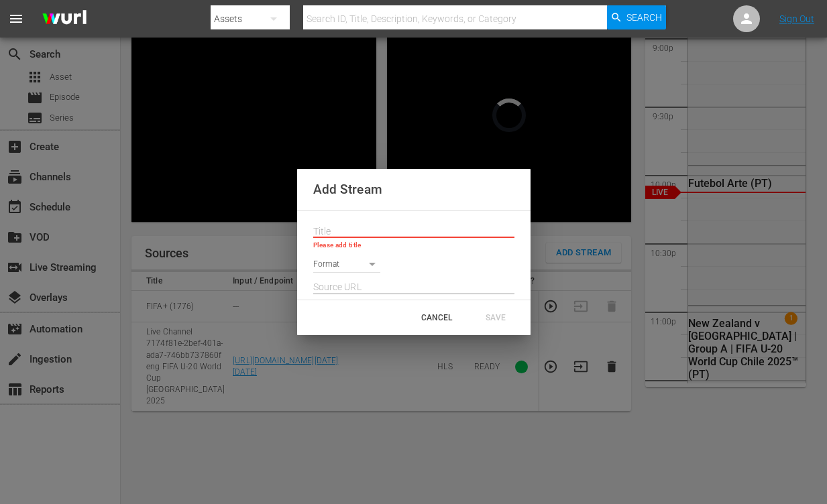 The width and height of the screenshot is (827, 504). What do you see at coordinates (64, 19) in the screenshot?
I see `img: ans4CAIJ8jUAAAAAAAAAAAAAAAAAAAAAAAAgQb4GAAAAAAAAAAAAAAAAAAAAAAAAJMjXAAAAAAAAAAAAAAAAAAAAAAAAgAT5G...` at bounding box center [64, 19].